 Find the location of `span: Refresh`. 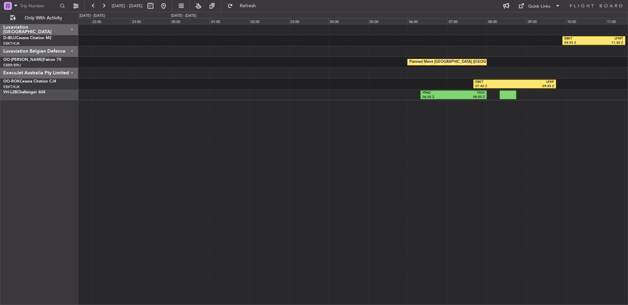

span: Refresh is located at coordinates (248, 6).